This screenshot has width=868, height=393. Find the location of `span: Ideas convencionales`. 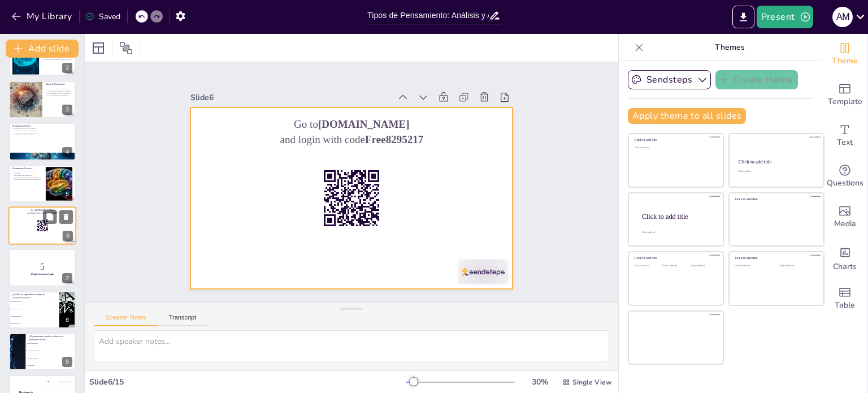

span: Ideas convencionales is located at coordinates (52, 344).